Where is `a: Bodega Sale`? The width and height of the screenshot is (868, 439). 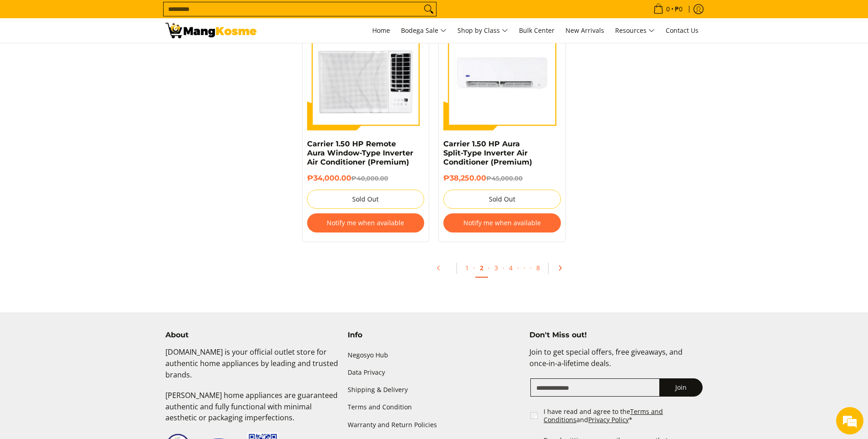
a: Bodega Sale is located at coordinates (424, 30).